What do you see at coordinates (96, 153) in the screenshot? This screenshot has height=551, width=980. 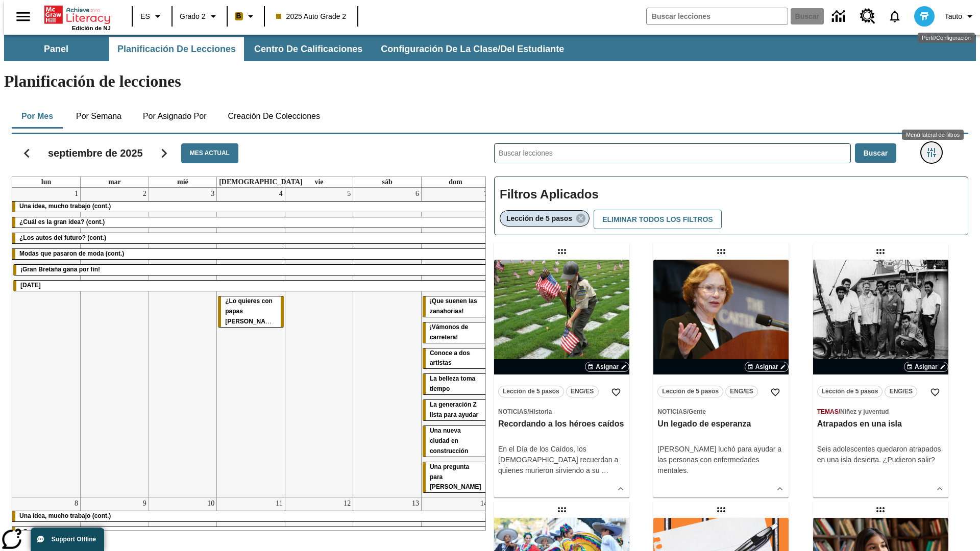 I see `h2: septiembre de 2025` at bounding box center [96, 153].